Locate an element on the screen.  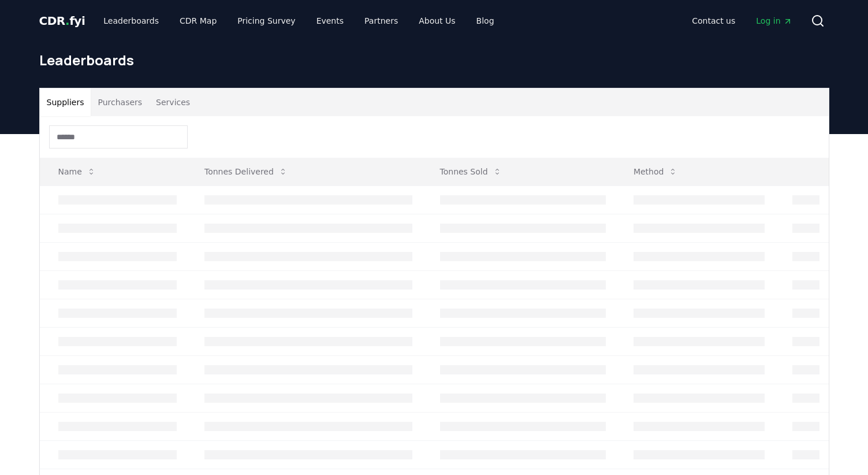
a: Partners is located at coordinates (381, 21).